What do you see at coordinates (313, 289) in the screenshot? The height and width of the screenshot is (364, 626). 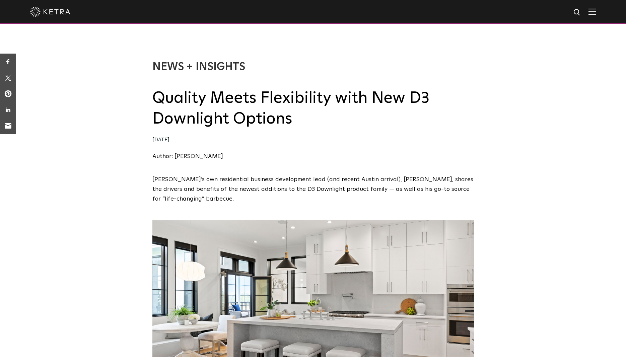 I see `img: BlogPost_0001_9621-Whistling-Valley-Rd__015_Retouched` at bounding box center [313, 289].